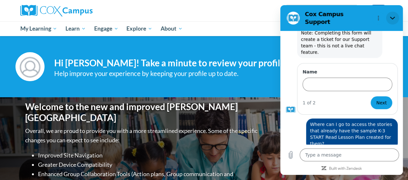 Image resolution: width=408 pixels, height=180 pixels. What do you see at coordinates (57, 13) in the screenshot?
I see `h2: Cox Campus Support` at bounding box center [57, 13].